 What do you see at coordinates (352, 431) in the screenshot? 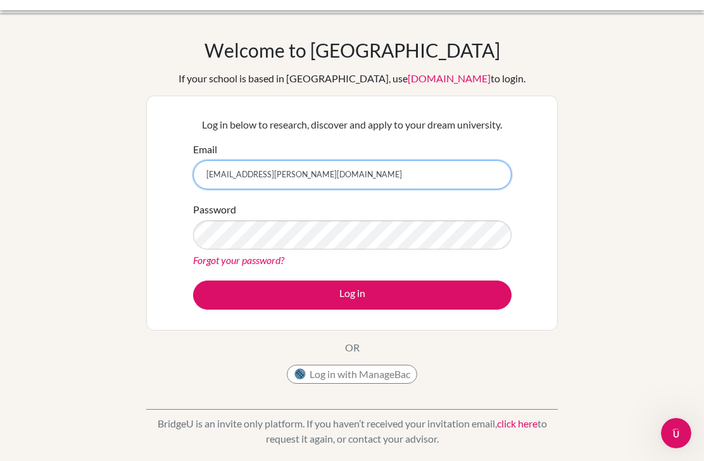
I see `p: BridgeU is an invite only platform. If you haven’t received your invitation email, to request it ...` at bounding box center [352, 431].